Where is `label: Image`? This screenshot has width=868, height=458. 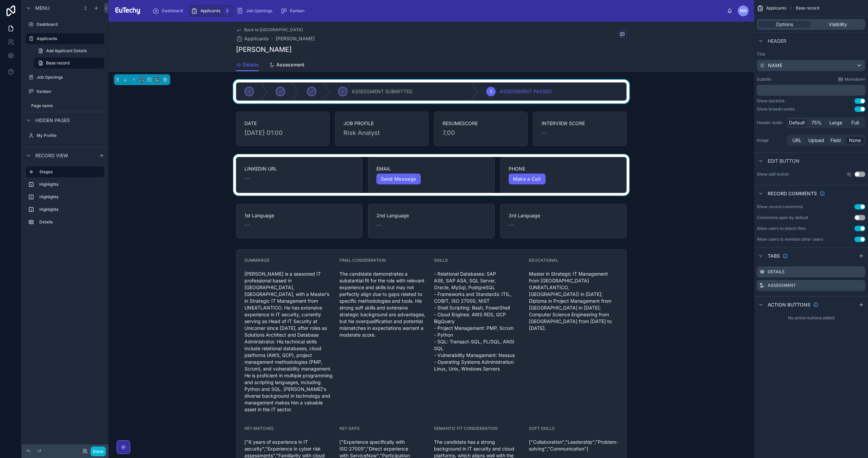
label: Image is located at coordinates (770, 141).